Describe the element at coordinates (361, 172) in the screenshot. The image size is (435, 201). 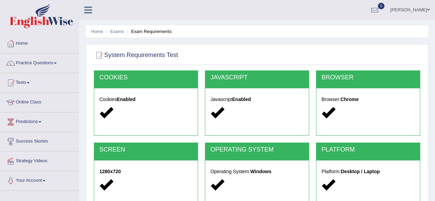
I see `strong: Desktop / Laptop` at that location.